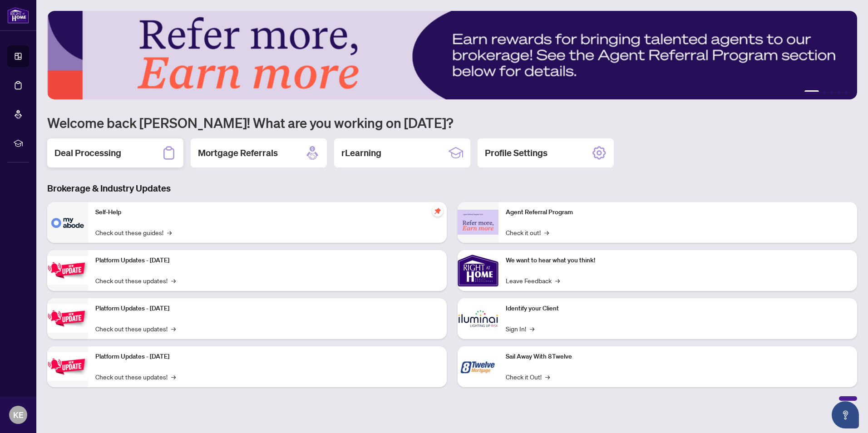  I want to click on button: 4, so click(839, 92).